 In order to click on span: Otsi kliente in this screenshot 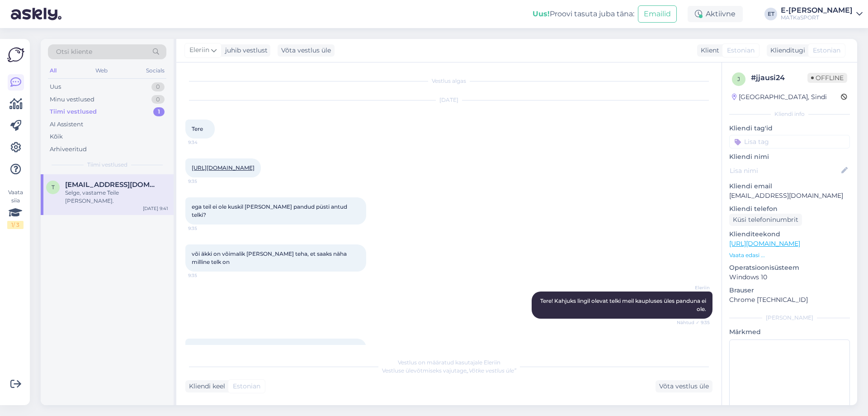, I will do `click(74, 51)`.